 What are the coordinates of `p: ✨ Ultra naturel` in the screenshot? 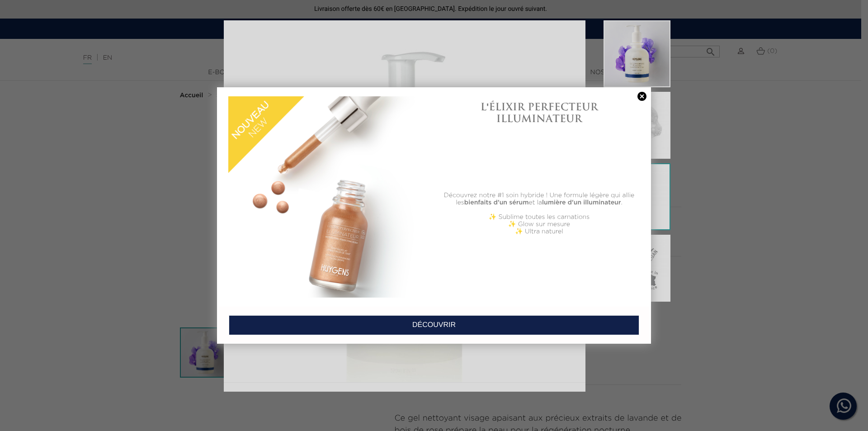 It's located at (539, 232).